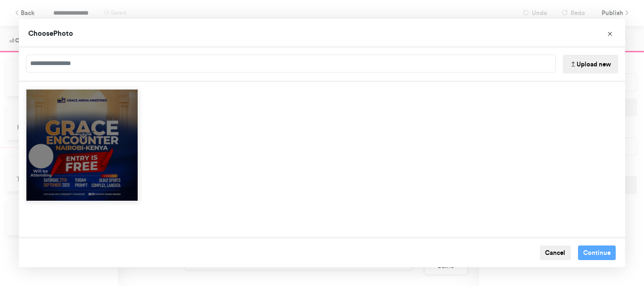 The height and width of the screenshot is (286, 644). I want to click on button: Cancel, so click(555, 253).